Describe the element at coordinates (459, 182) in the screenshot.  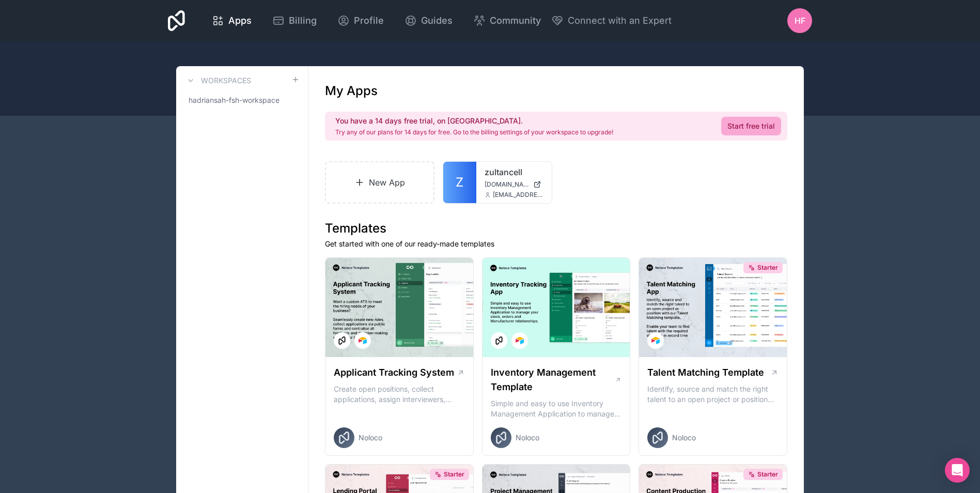
I see `span: Z` at that location.